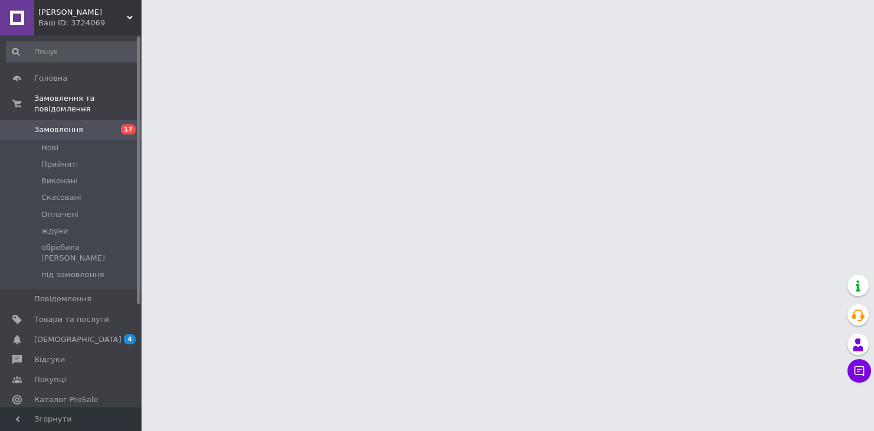  I want to click on span: під замовлення, so click(73, 275).